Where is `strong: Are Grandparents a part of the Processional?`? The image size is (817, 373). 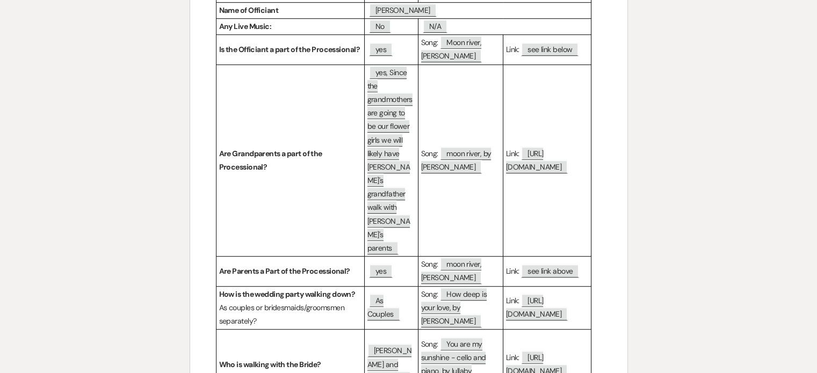
strong: Are Grandparents a part of the Processional? is located at coordinates (271, 160).